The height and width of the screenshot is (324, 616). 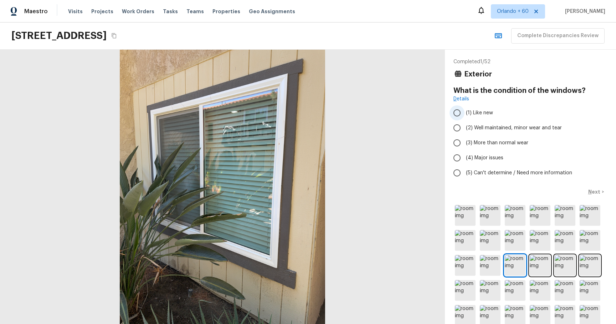 I want to click on span: (1) Like new, so click(x=480, y=113).